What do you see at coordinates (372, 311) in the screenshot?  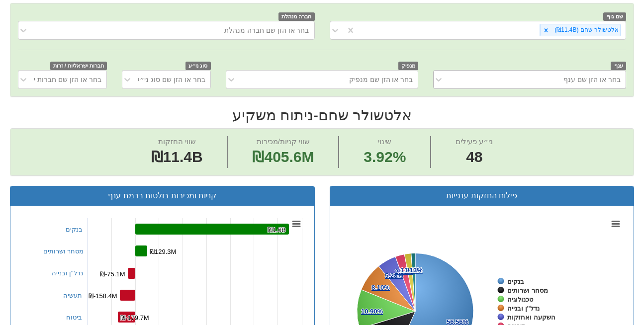 I see `tspan: 10.90%` at bounding box center [372, 311].